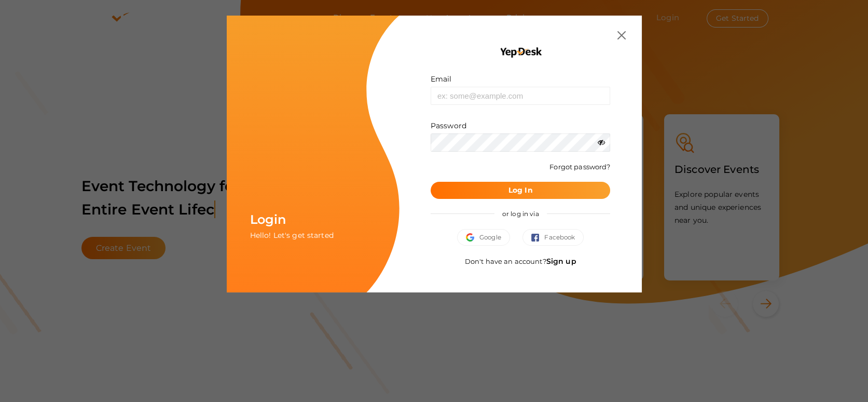  What do you see at coordinates (521, 190) in the screenshot?
I see `b: Log In` at bounding box center [521, 190].